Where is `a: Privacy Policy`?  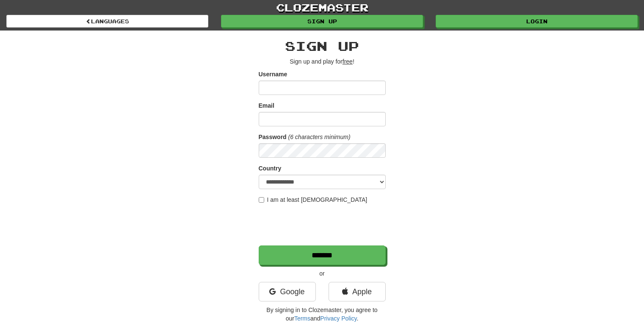
a: Privacy Policy is located at coordinates (338, 319).